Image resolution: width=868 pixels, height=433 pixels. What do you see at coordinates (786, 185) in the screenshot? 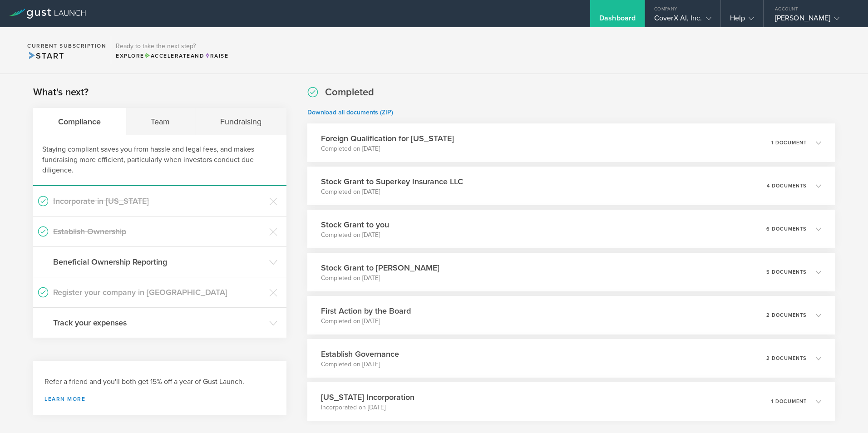
I see `p: 4 documents` at bounding box center [786, 185].